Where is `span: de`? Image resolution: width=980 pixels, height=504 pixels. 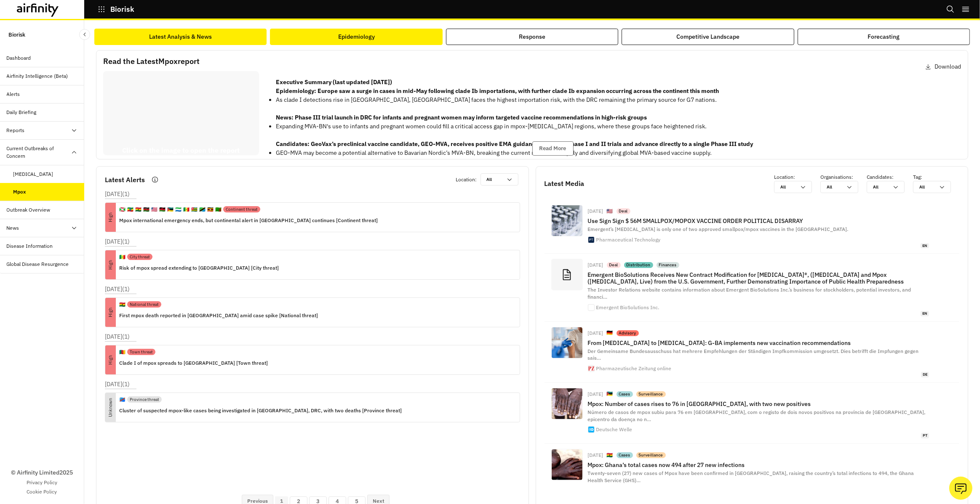 span: de is located at coordinates (925, 375).